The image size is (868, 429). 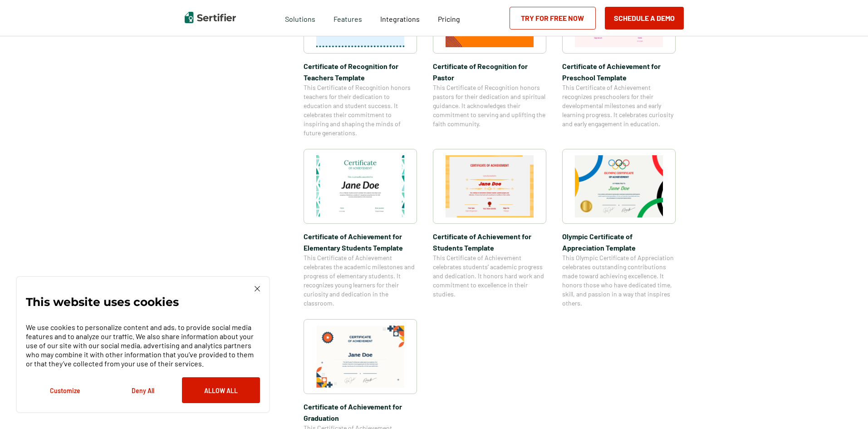 What do you see at coordinates (64, 390) in the screenshot?
I see `button: Customize` at bounding box center [64, 390].